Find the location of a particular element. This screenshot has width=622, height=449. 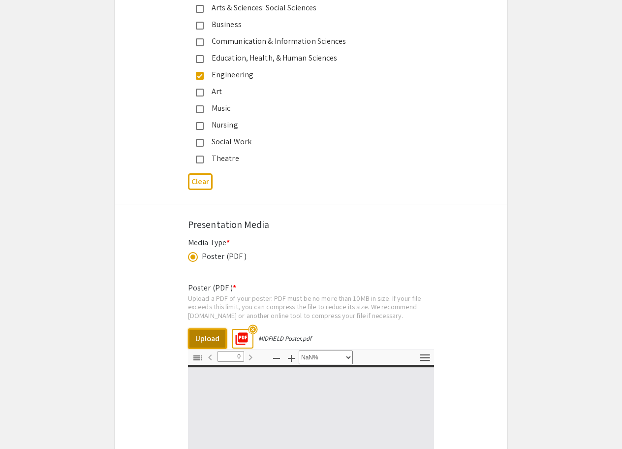

button: Upload is located at coordinates (207, 338).